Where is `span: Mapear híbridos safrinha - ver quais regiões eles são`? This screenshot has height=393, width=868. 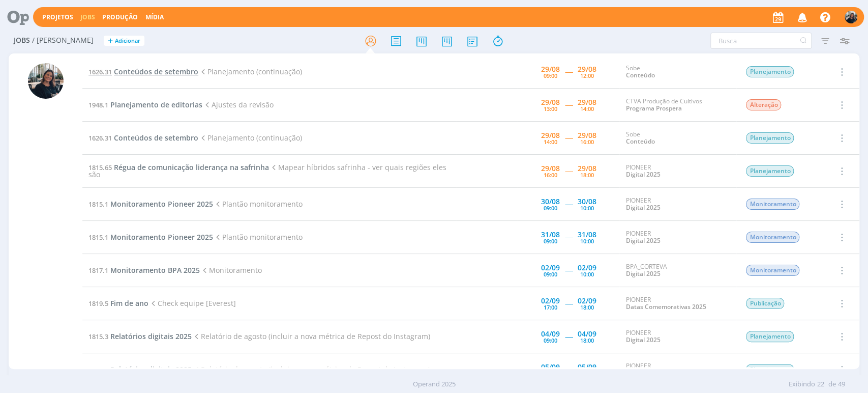
span: Mapear híbridos safrinha - ver quais regiões eles são is located at coordinates (267, 170).